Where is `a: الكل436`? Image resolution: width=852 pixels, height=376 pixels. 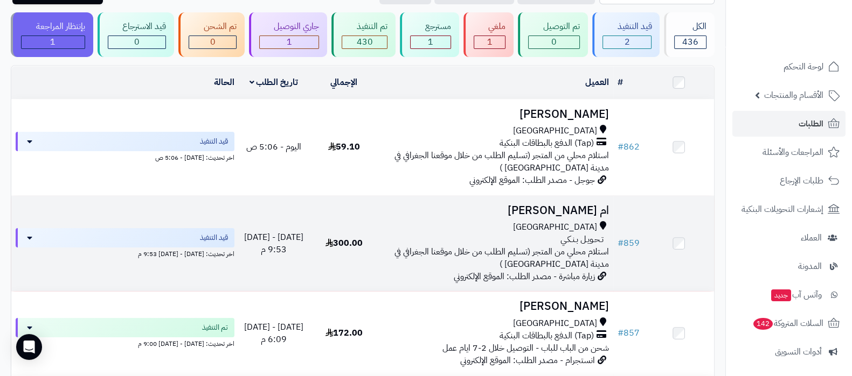 a: الكل436 is located at coordinates (689, 34).